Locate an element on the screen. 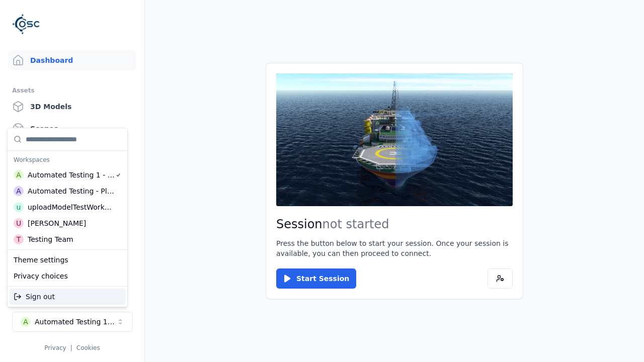  div: Privacy choices is located at coordinates (67, 276).